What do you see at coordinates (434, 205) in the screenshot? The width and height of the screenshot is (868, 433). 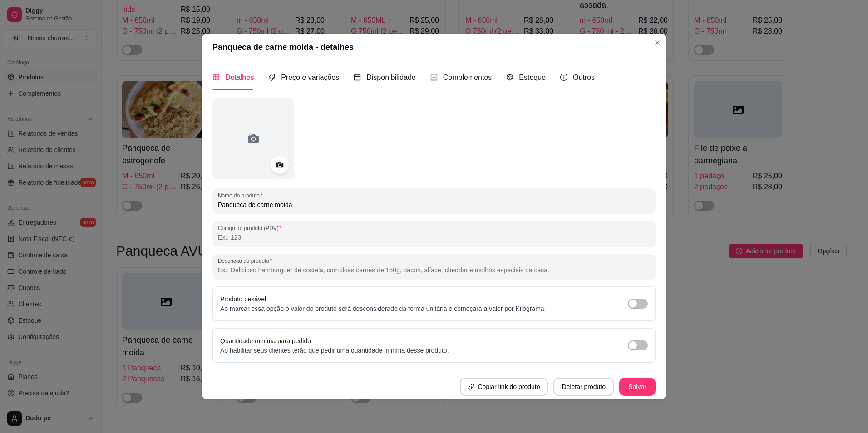 I see `input: Nome do produto` at bounding box center [434, 205].